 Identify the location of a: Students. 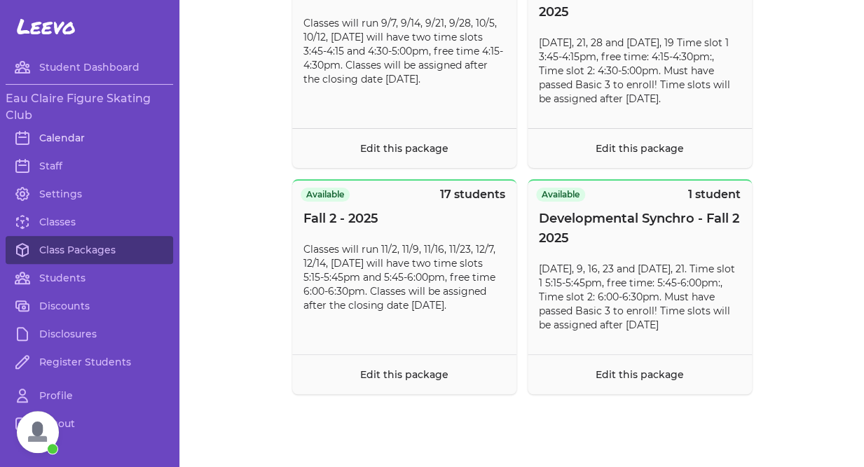
(89, 278).